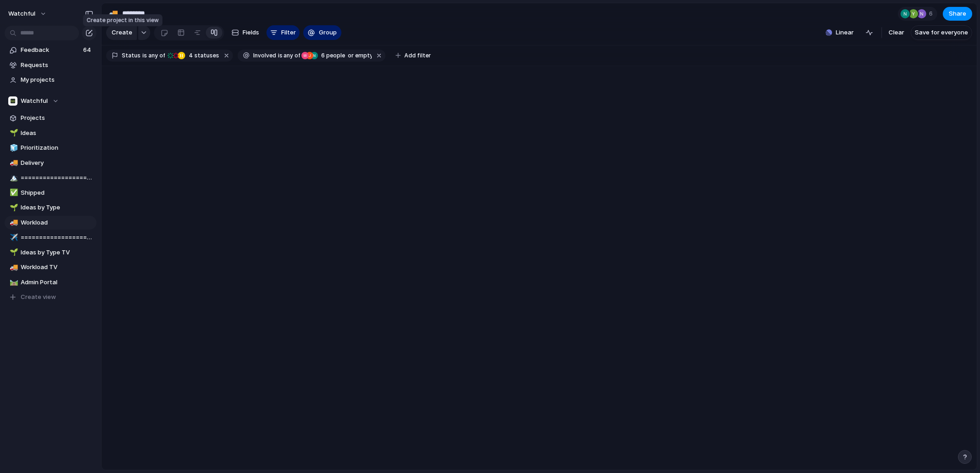 The image size is (980, 473). Describe the element at coordinates (57, 267) in the screenshot. I see `span: Workload TV` at that location.